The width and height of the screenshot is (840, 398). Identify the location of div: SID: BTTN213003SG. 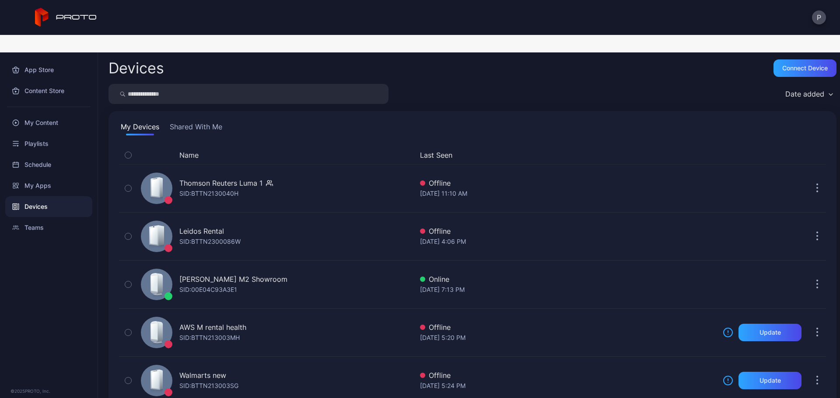
(209, 386).